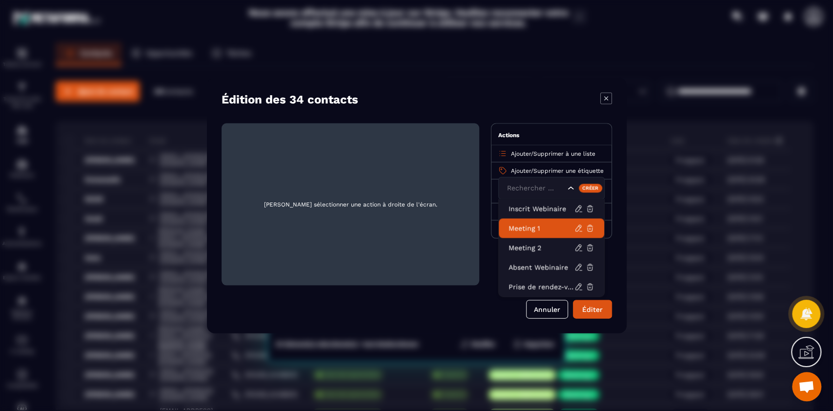  Describe the element at coordinates (509, 135) in the screenshot. I see `span: Actions` at that location.